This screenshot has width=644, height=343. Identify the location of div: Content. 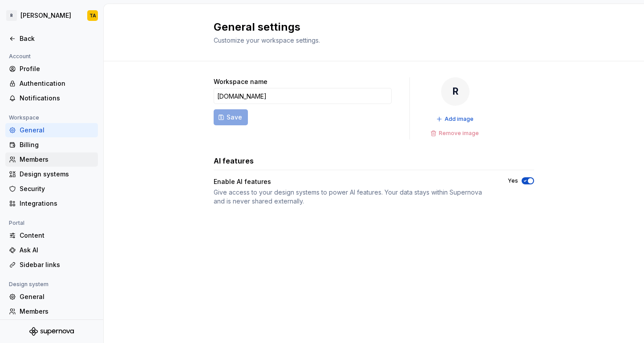
(57, 235).